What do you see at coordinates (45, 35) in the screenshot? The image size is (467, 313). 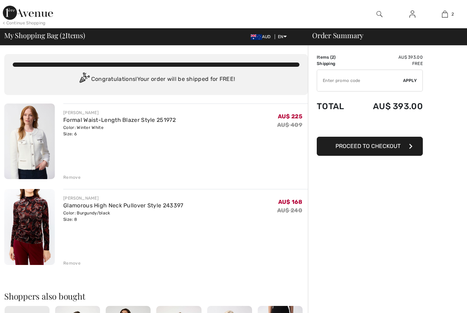 I see `span: My Shopping Bag ( Items)` at bounding box center [45, 35].